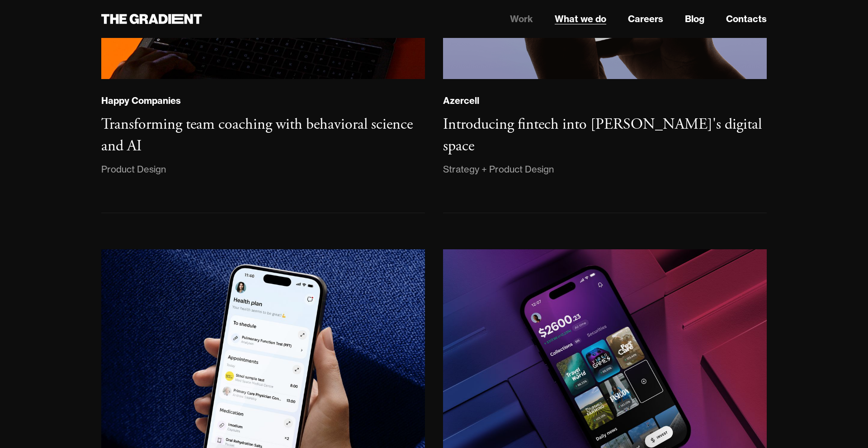  What do you see at coordinates (461, 100) in the screenshot?
I see `div: Azercell` at bounding box center [461, 100].